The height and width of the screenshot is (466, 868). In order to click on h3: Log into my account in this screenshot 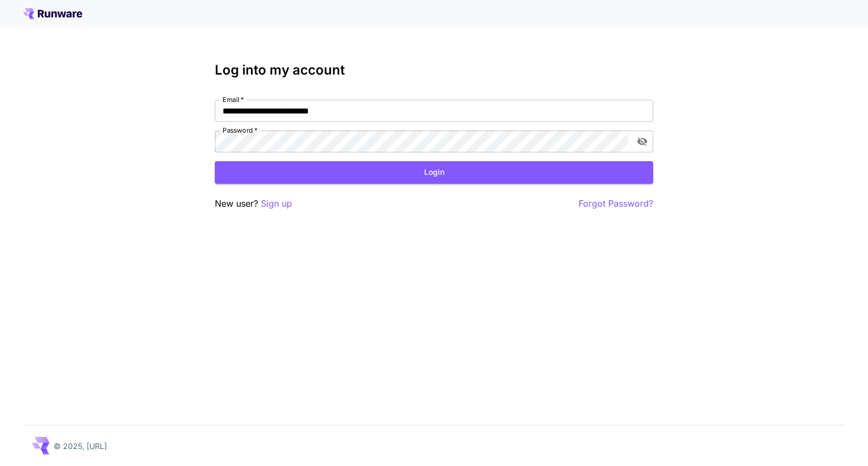, I will do `click(434, 70)`.